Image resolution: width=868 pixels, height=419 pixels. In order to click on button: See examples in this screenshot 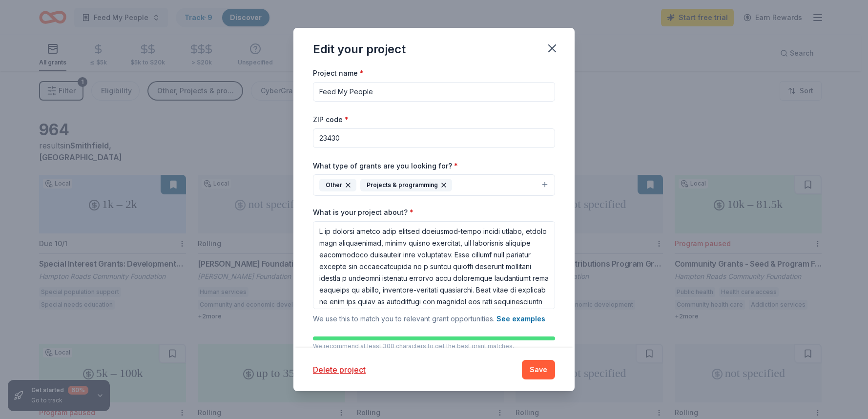, I will do `click(521, 319)`.